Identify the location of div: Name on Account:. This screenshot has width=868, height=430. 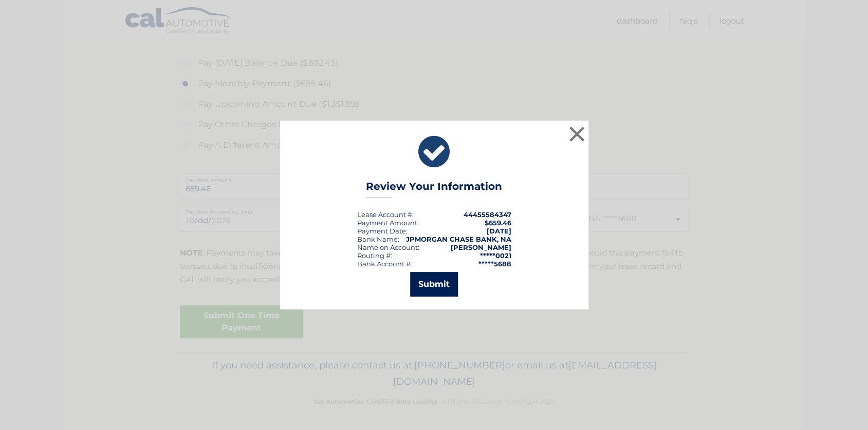
(388, 247).